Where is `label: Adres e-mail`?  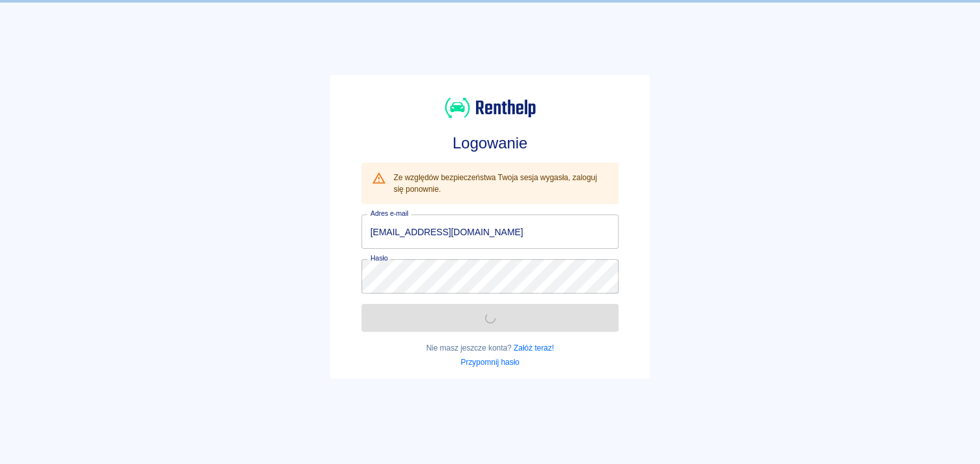 label: Adres e-mail is located at coordinates (389, 213).